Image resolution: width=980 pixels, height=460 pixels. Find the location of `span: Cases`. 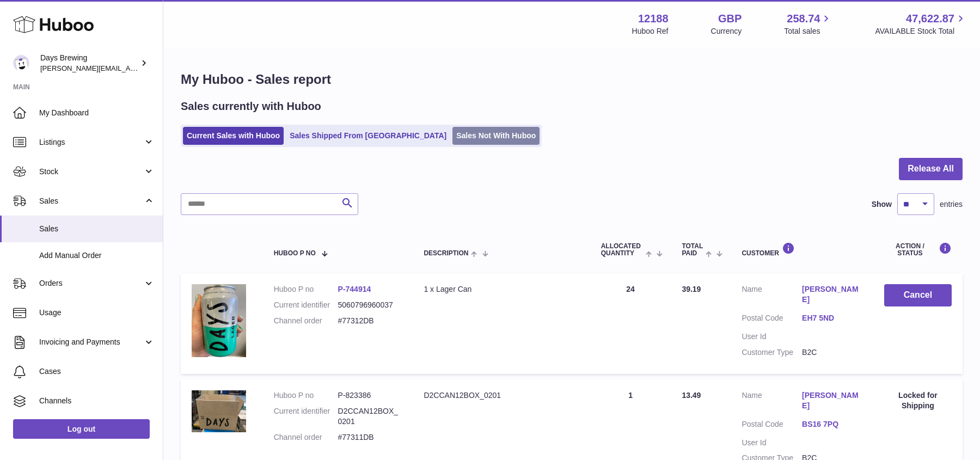

span: Cases is located at coordinates (97, 371).